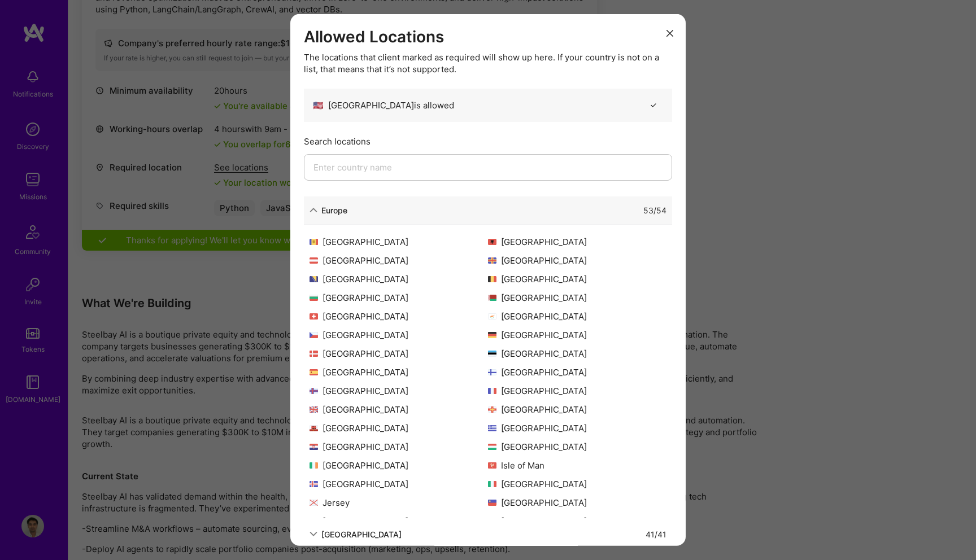 The image size is (976, 560). What do you see at coordinates (313, 446) in the screenshot?
I see `img: Croatia` at bounding box center [313, 446].